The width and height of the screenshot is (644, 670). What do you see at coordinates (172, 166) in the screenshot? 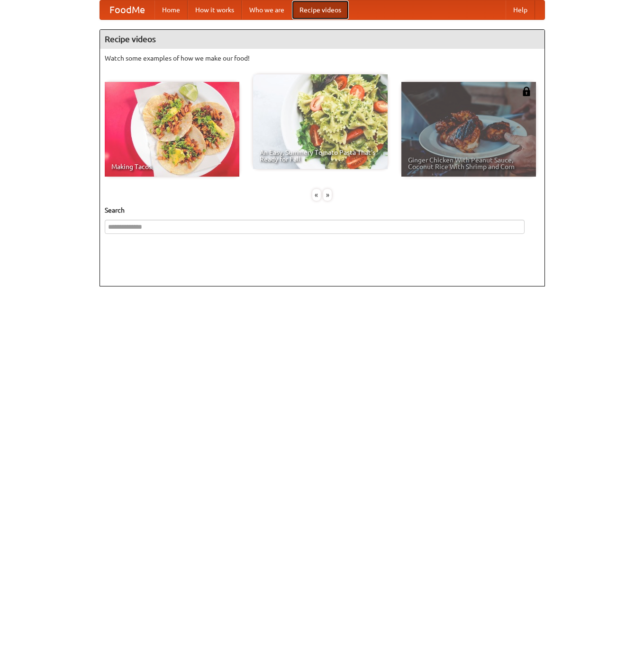
I see `span: Making Tacos` at bounding box center [172, 166].